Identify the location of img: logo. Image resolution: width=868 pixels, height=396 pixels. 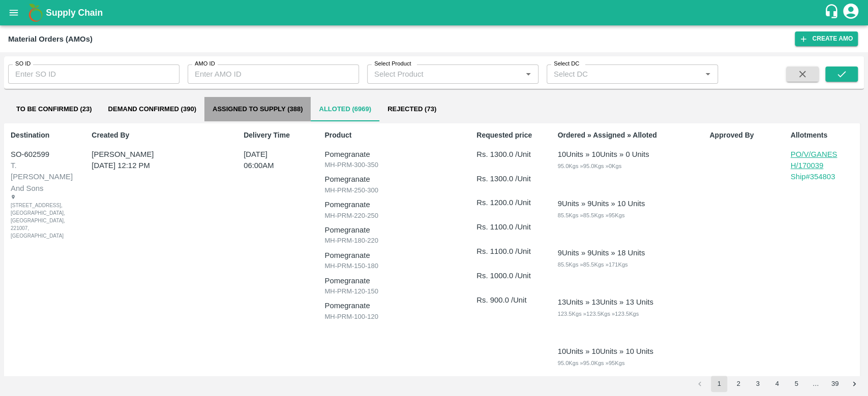
(35, 13).